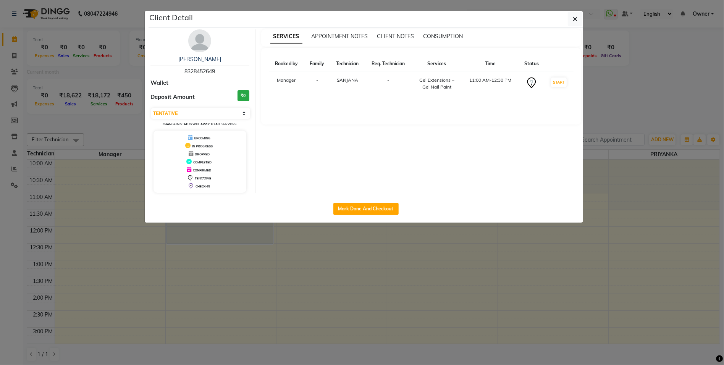  What do you see at coordinates (443, 36) in the screenshot?
I see `span: CONSUMPTION` at bounding box center [443, 36].